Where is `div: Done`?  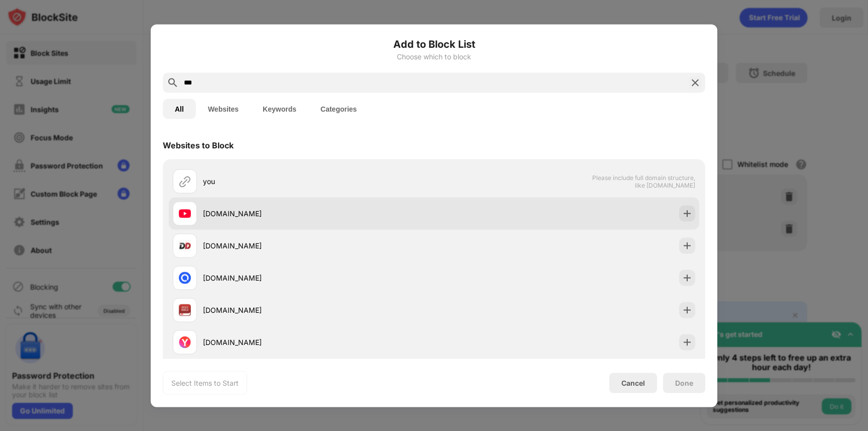 div: Done is located at coordinates (684, 382).